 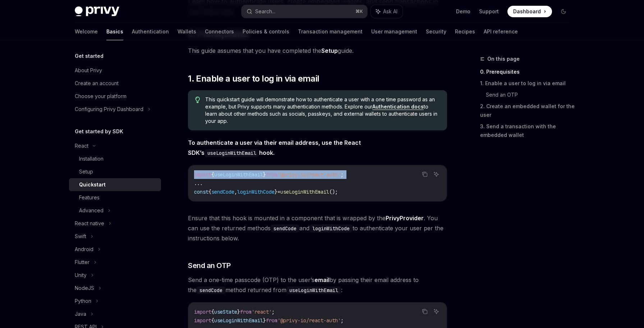 What do you see at coordinates (266, 31) in the screenshot?
I see `a: Policies & controls` at bounding box center [266, 31].